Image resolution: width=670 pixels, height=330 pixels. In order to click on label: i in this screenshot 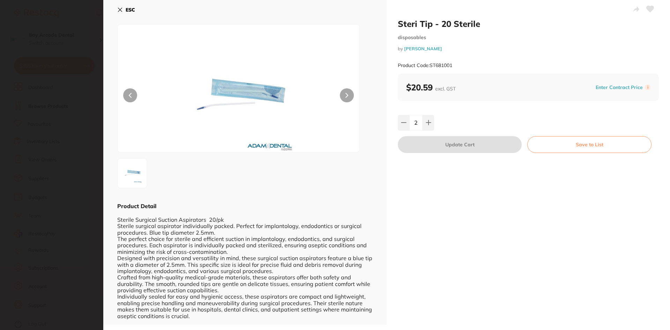, I will do `click(647, 87)`.